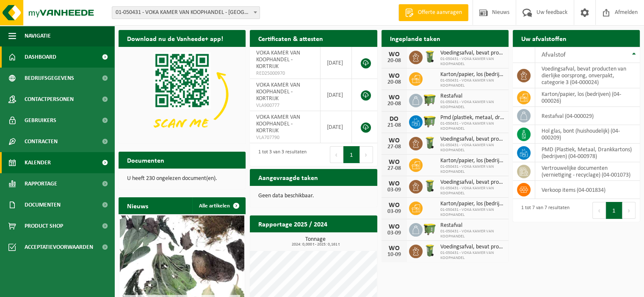 The image size is (644, 297). Describe the element at coordinates (313, 196) in the screenshot. I see `p: Geen data beschikbaar.` at that location.